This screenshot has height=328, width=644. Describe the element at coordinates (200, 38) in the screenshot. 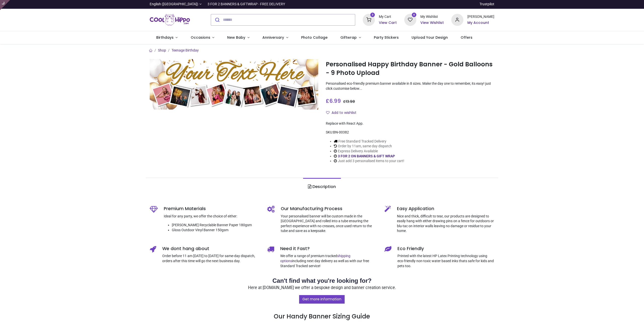

I see `span: Occasions` at that location.